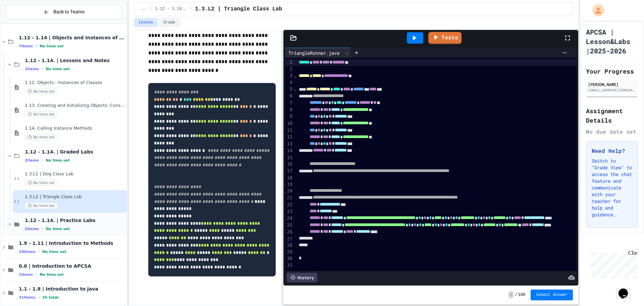  What do you see at coordinates (612, 41) in the screenshot?
I see `h1: APCSA | Lesson&Labs |2025-2026` at bounding box center [612, 41].